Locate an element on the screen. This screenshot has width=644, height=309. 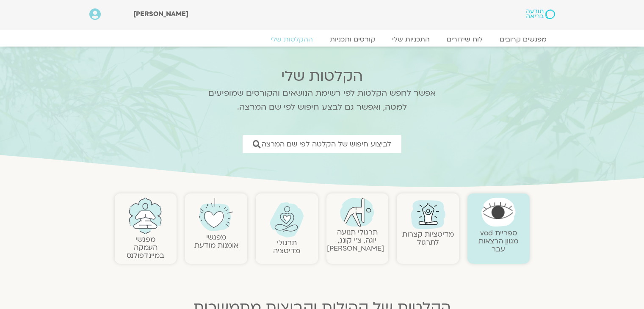
a: ספריית vodמגוון הרצאות עבר is located at coordinates (498, 241).